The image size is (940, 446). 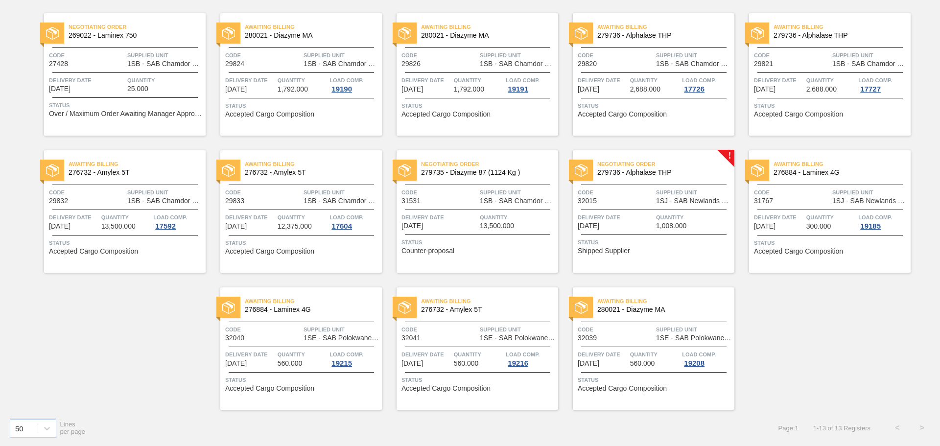 I want to click on span: 09/24/2025, so click(x=589, y=226).